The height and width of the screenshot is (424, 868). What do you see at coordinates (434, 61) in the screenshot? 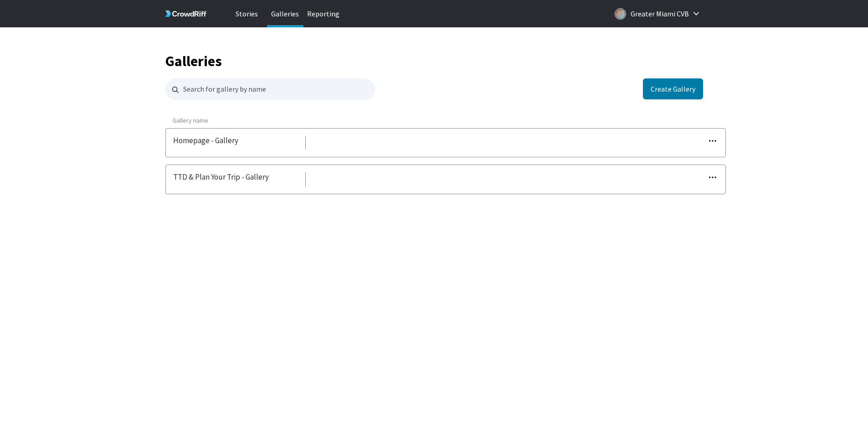
I see `h1: Galleries` at bounding box center [434, 61].